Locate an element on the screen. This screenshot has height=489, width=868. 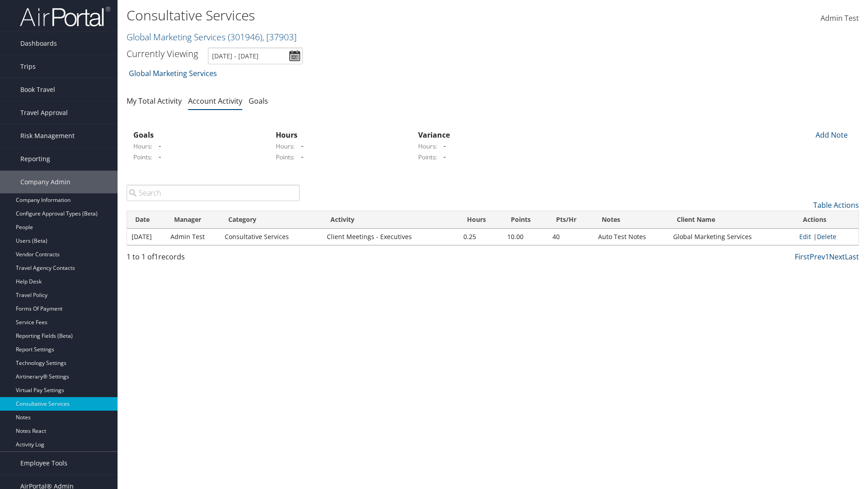
span: Risk Management is located at coordinates (48, 136).